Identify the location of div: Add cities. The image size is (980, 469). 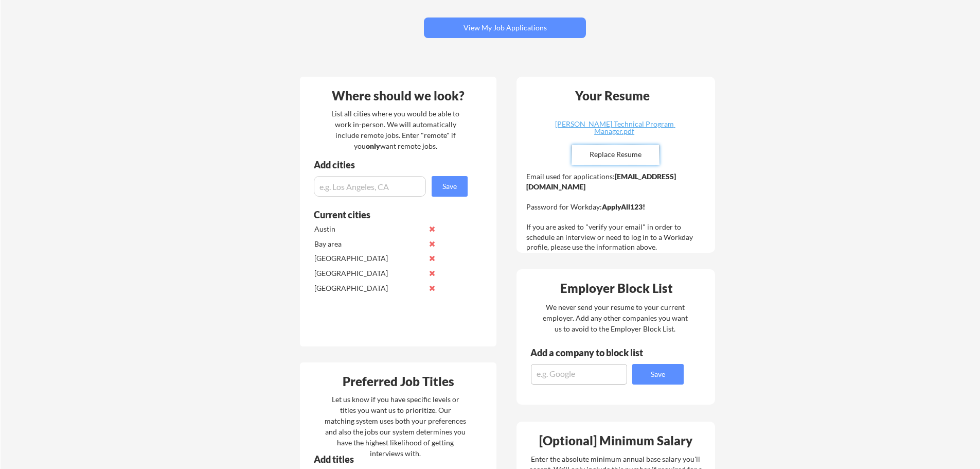
(392, 165).